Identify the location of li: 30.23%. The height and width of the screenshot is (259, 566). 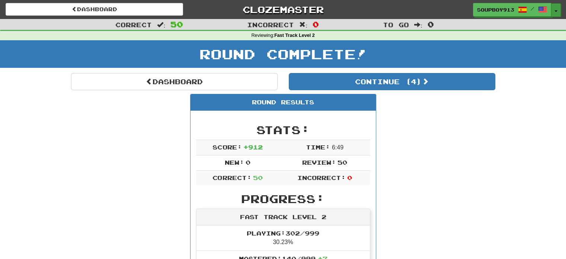
(283, 238).